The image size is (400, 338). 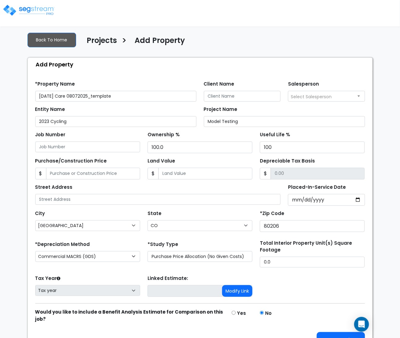 I want to click on input: Property Name, so click(x=116, y=96).